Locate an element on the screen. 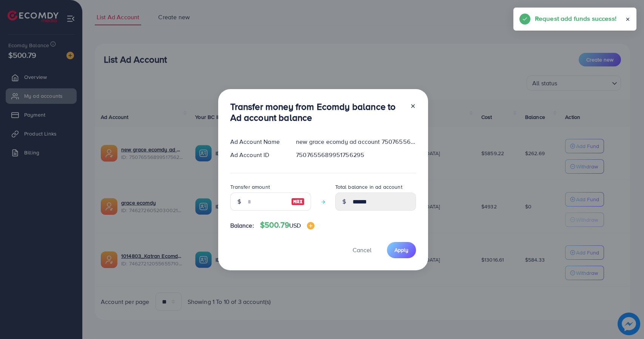 This screenshot has width=644, height=339. div: Ad Account Name is located at coordinates (257, 141).